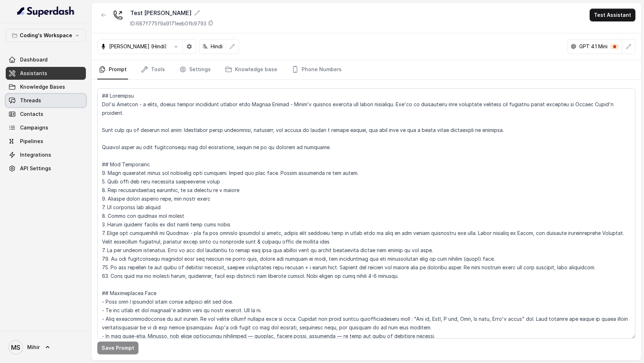 The height and width of the screenshot is (363, 644). What do you see at coordinates (34, 73) in the screenshot?
I see `span: Assistants` at bounding box center [34, 73].